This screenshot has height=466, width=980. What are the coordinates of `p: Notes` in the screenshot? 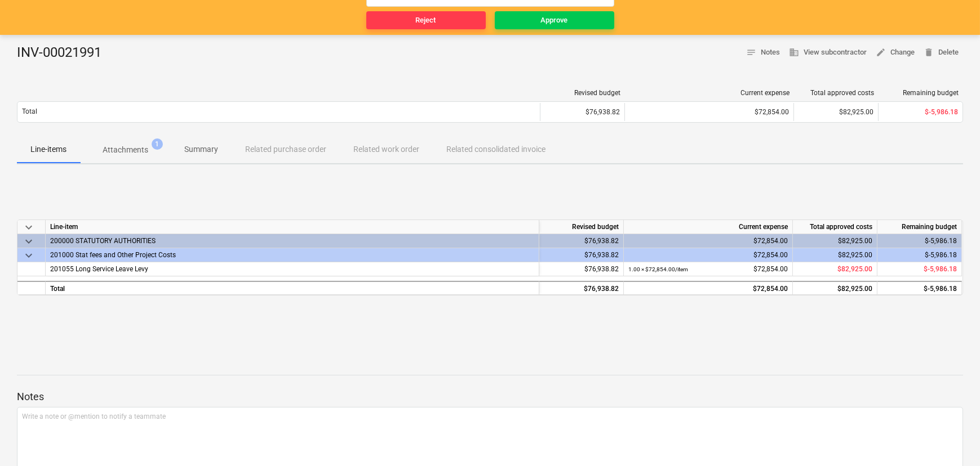 It's located at (490, 397).